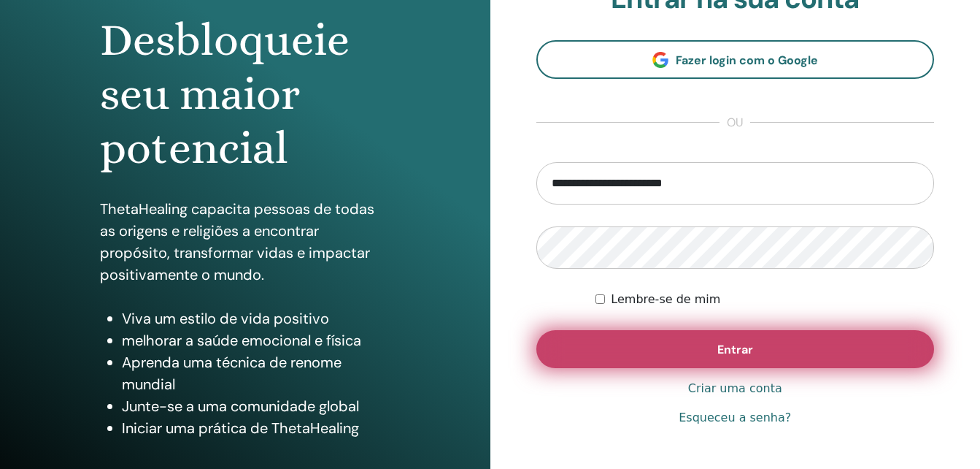 The image size is (980, 469). I want to click on li: Junte-se a uma comunidade global, so click(257, 406).